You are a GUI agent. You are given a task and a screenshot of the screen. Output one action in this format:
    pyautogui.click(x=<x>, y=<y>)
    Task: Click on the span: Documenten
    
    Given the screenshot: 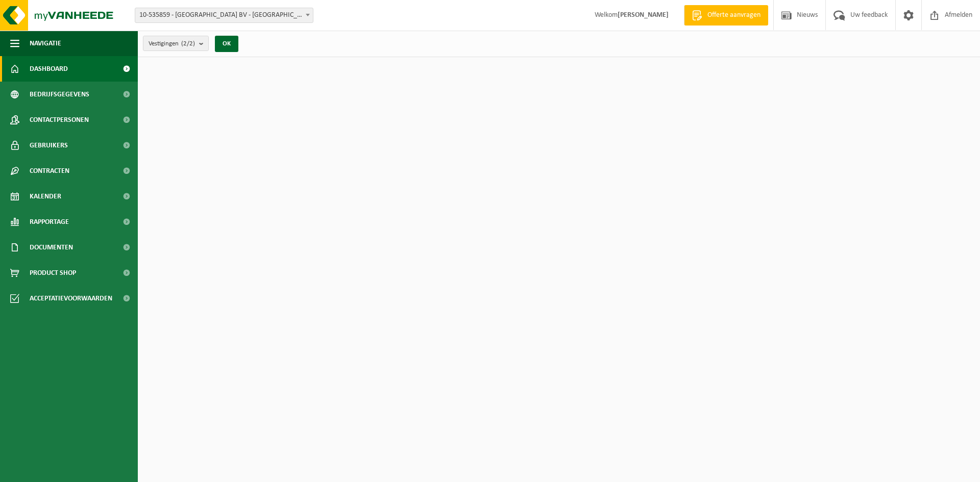 What is the action you would take?
    pyautogui.click(x=51, y=247)
    